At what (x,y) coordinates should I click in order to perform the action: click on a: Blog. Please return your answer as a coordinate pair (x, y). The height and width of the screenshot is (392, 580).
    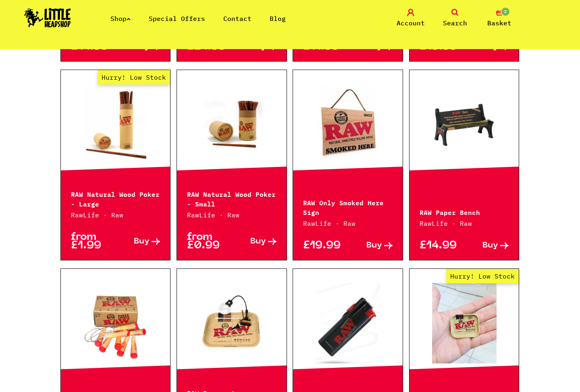
    Looking at the image, I should click on (278, 18).